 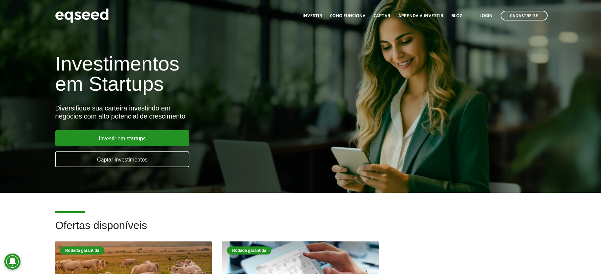 I want to click on h1: Investimentos em Startups, so click(x=200, y=74).